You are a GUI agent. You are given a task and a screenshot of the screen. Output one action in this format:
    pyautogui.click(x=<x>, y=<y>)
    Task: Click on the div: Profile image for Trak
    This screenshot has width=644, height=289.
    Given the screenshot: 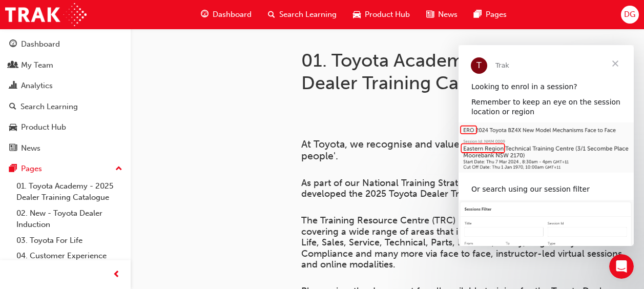 What is the action you would take?
    pyautogui.click(x=21, y=21)
    